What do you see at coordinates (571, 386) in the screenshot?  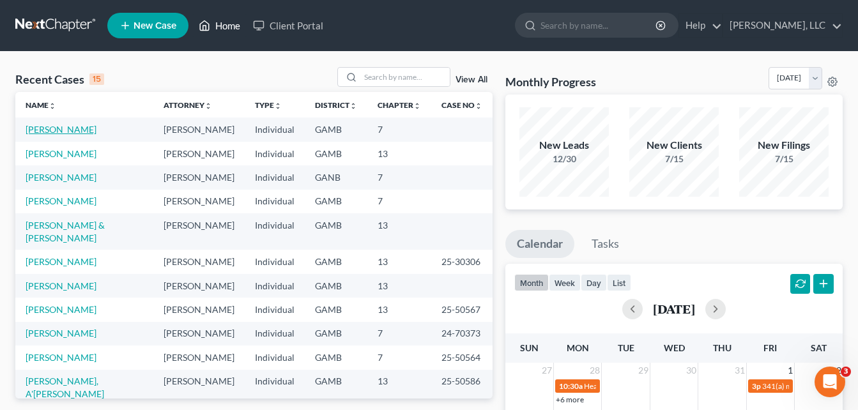 I see `span: 10:30a` at bounding box center [571, 386].